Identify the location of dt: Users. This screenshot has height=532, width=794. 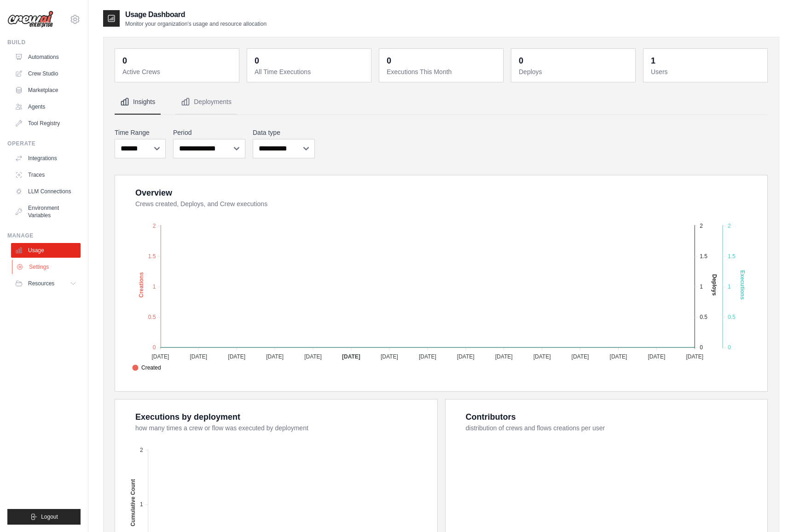
(706, 72).